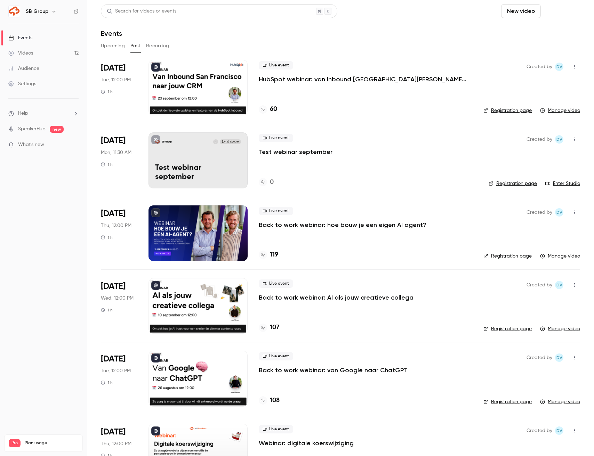 The width and height of the screenshot is (594, 456). Describe the element at coordinates (268, 109) in the screenshot. I see `a: 60` at that location.